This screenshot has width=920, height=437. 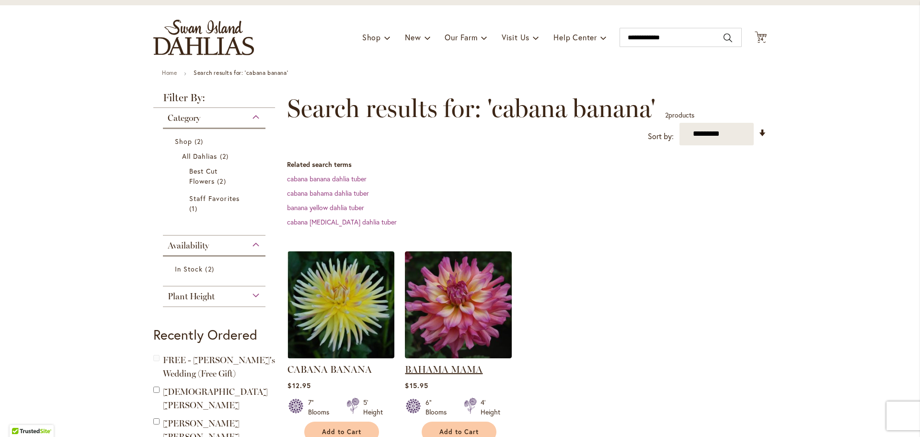 What do you see at coordinates (516, 37) in the screenshot?
I see `span: Visit Us` at bounding box center [516, 37].